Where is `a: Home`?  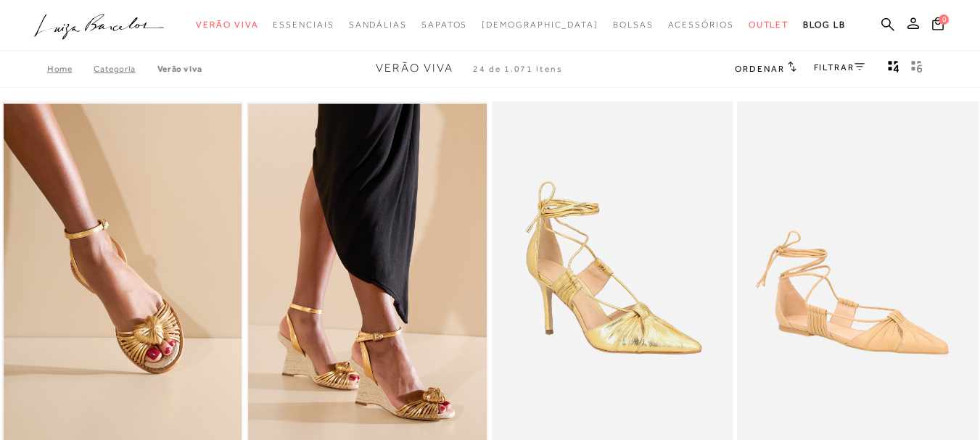
a: Home is located at coordinates (70, 69).